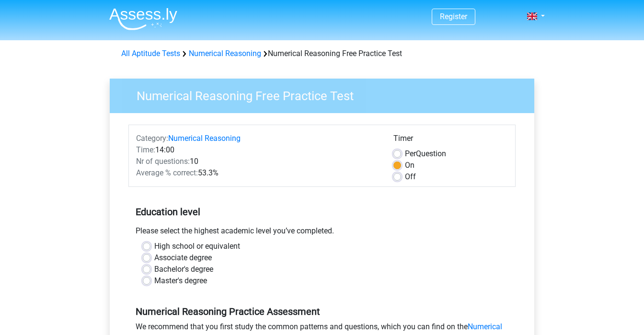  What do you see at coordinates (322, 54) in the screenshot?
I see `div: Numerical Reasoning Free Practice Test` at bounding box center [322, 54].